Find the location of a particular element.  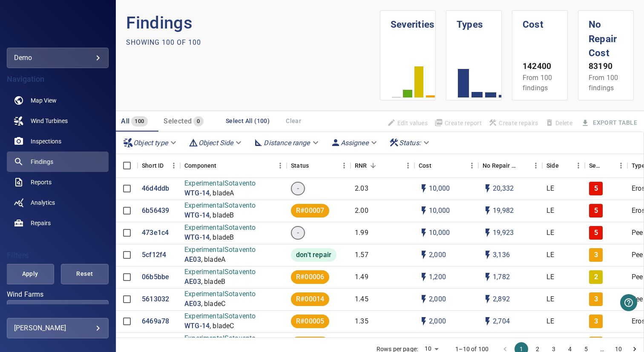

p: , bladeC is located at coordinates (221, 326).